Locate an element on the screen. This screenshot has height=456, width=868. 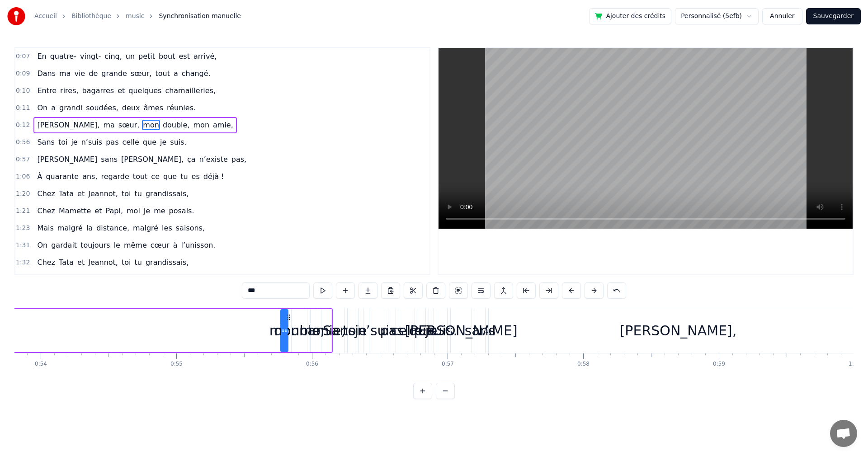
span: grandissais, is located at coordinates (167, 262).